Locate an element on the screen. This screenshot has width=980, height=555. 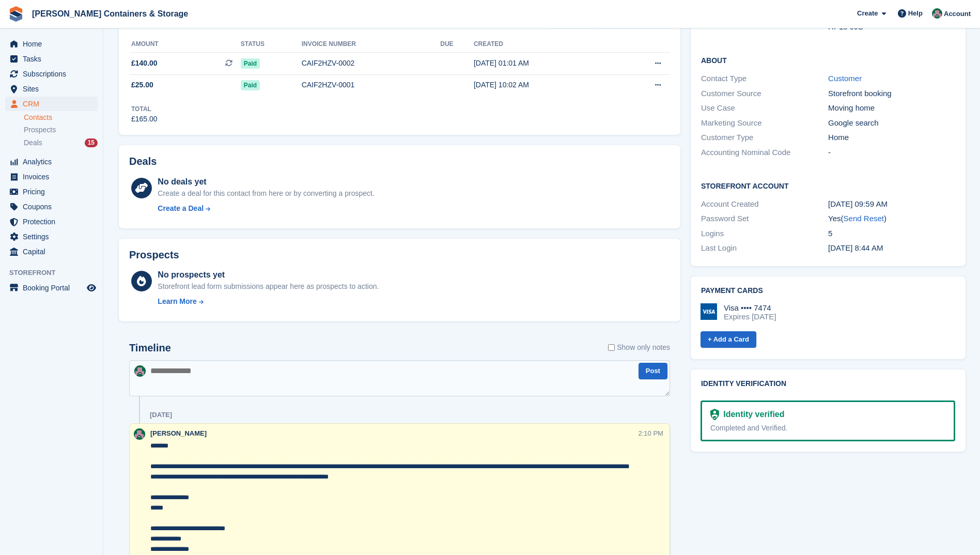
div: £165.00 is located at coordinates (144, 119).